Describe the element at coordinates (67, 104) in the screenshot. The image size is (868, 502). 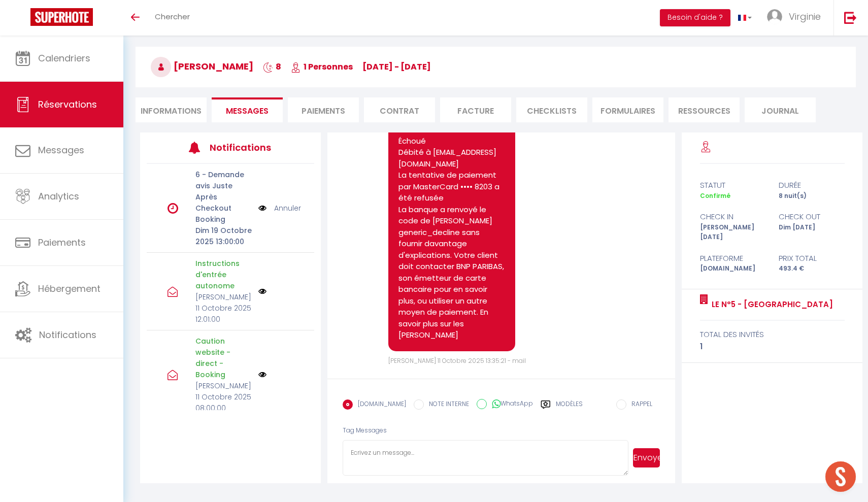
I see `span: Réservations` at that location.